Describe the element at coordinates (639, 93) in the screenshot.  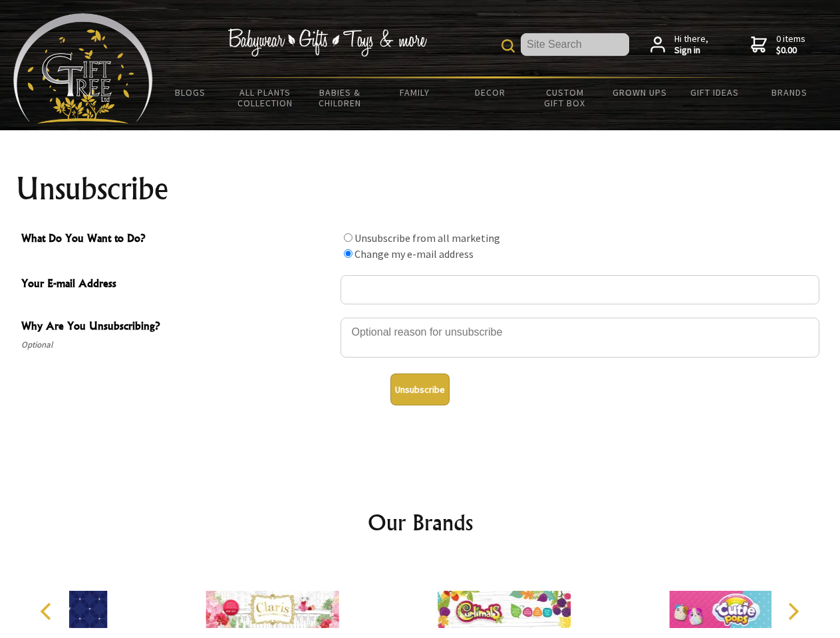
I see `a: Grown Ups` at that location.